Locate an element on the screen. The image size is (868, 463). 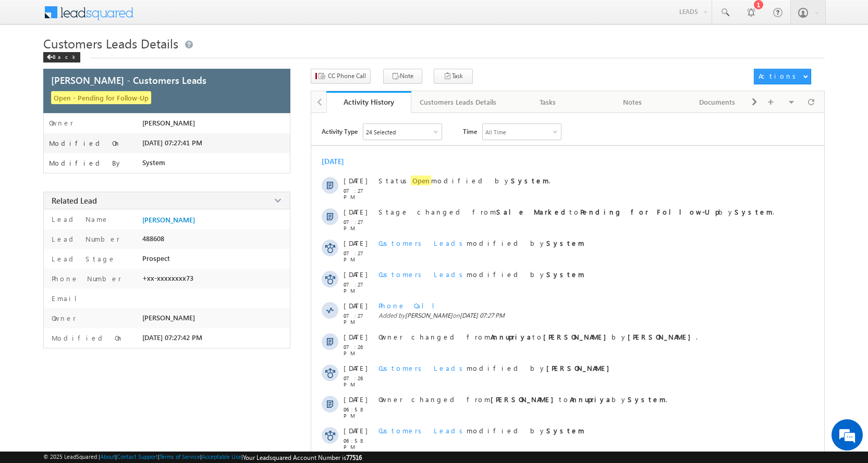
label: Lead Name is located at coordinates (78, 219).